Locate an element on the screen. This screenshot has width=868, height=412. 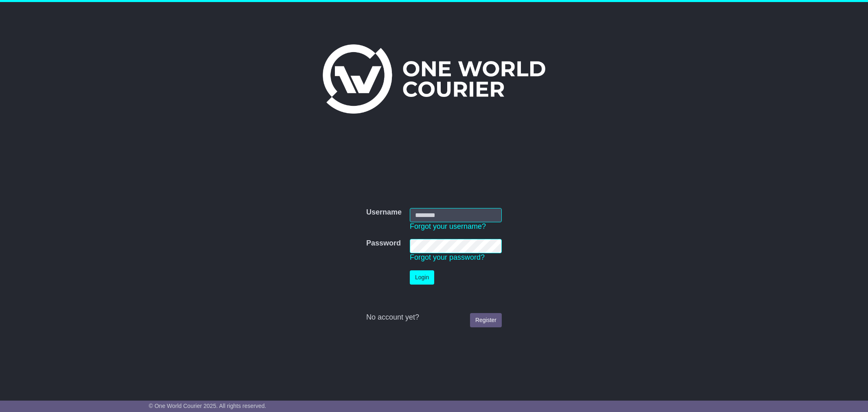
span: © One World Courier 2025. All rights reserved. is located at coordinates (207, 406).